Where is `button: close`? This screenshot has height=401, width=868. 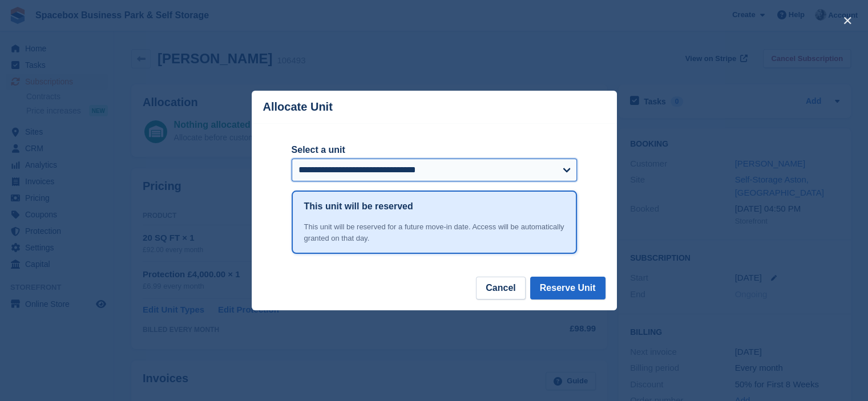 button: close is located at coordinates (848, 20).